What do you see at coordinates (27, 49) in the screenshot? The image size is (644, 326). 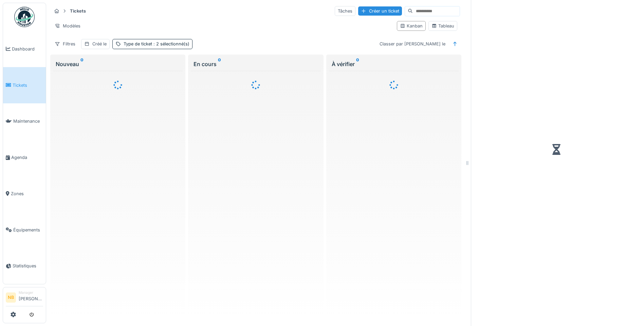 I see `span: Dashboard` at bounding box center [27, 49].